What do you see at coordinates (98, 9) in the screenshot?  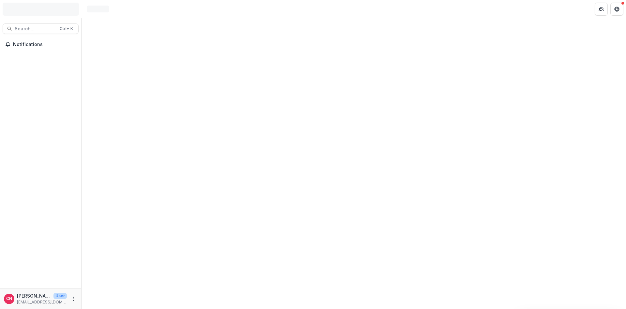 I see `nav: breadcrumb` at bounding box center [98, 9].